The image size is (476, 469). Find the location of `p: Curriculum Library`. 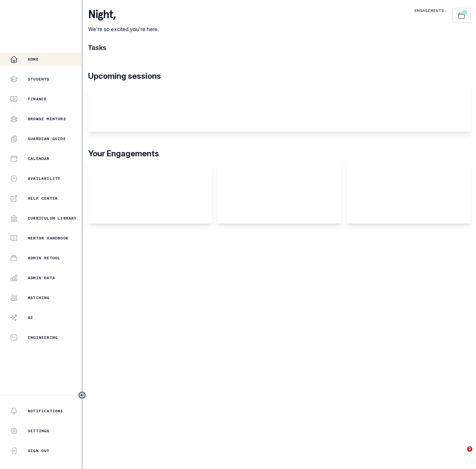

p: Curriculum Library is located at coordinates (52, 218).